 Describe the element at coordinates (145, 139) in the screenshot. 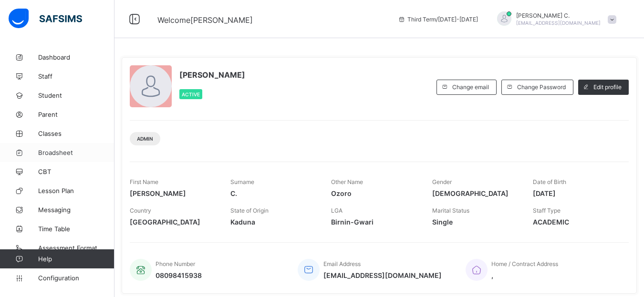

I see `span: Admin` at that location.